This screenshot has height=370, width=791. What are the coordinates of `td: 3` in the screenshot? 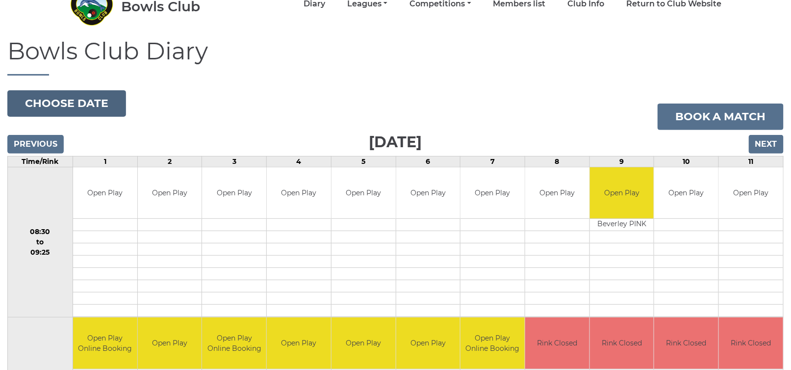 It's located at (234, 161).